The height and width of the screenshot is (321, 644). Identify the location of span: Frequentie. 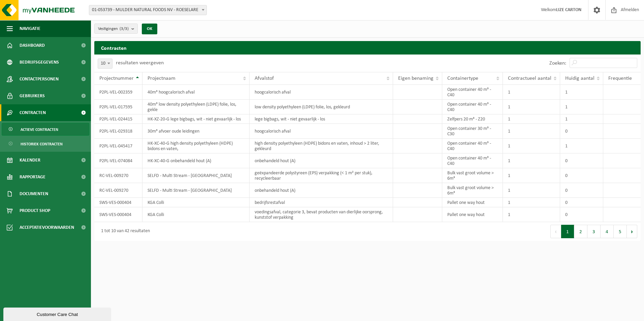
(620, 78).